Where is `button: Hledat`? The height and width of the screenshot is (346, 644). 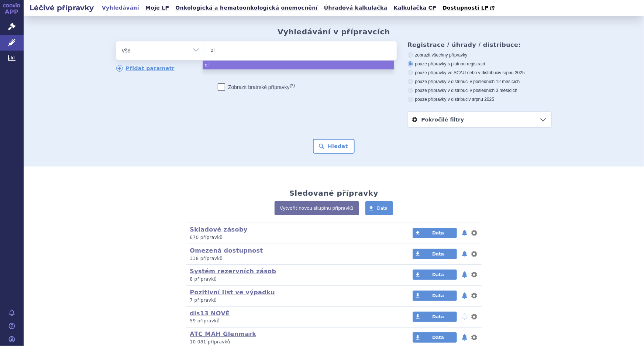 button: Hledat is located at coordinates (333, 146).